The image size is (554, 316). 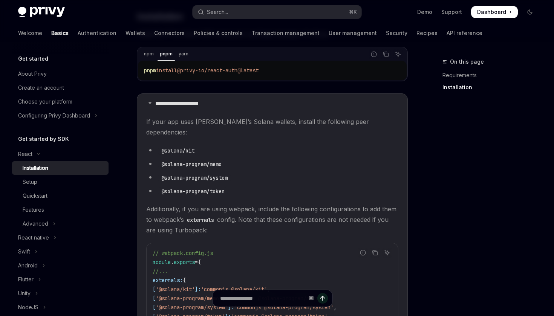 What do you see at coordinates (32, 74) in the screenshot?
I see `div: About Privy` at bounding box center [32, 74].